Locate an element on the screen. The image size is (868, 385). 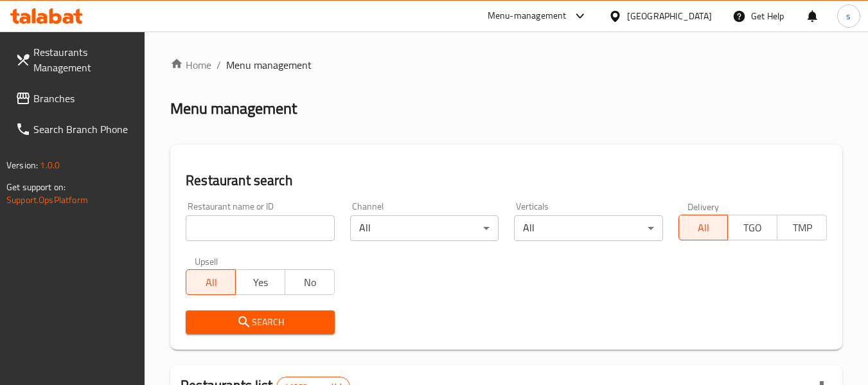
button: TMP is located at coordinates (802, 228).